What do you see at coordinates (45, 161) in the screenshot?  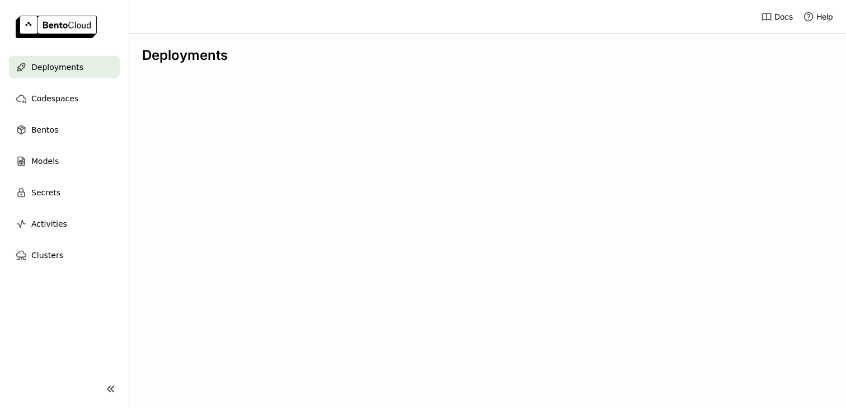 I see `span: Models` at bounding box center [45, 161].